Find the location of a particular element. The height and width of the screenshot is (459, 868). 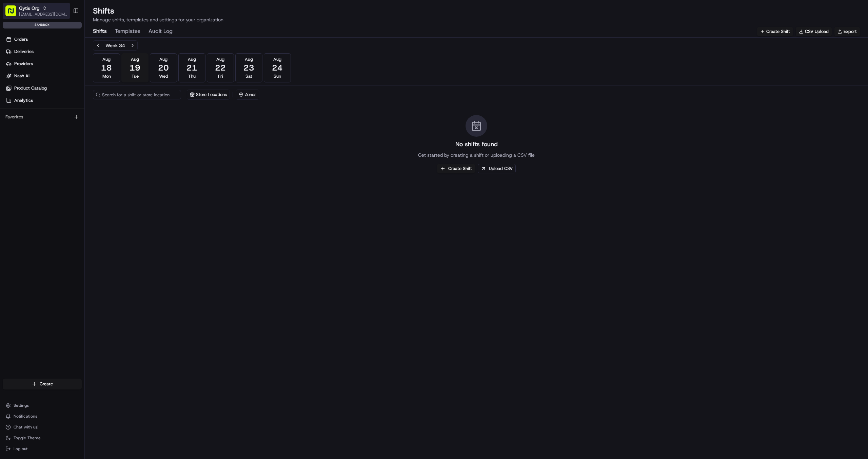

span: Log out is located at coordinates (21, 449).